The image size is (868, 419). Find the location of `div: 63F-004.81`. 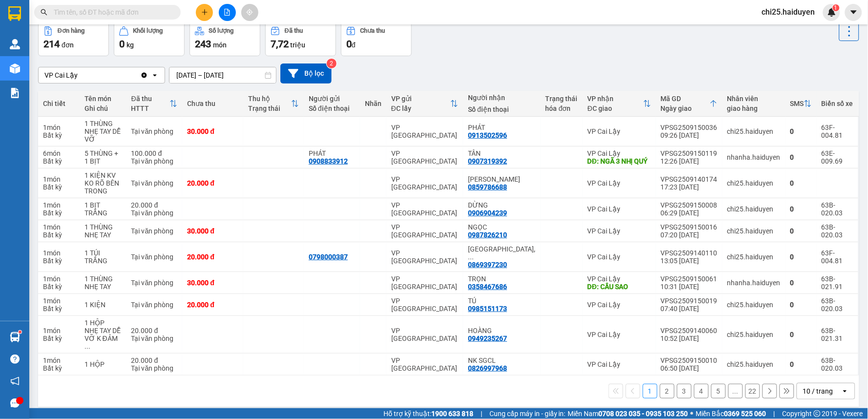

div: 63F-004.81 is located at coordinates (837, 132).